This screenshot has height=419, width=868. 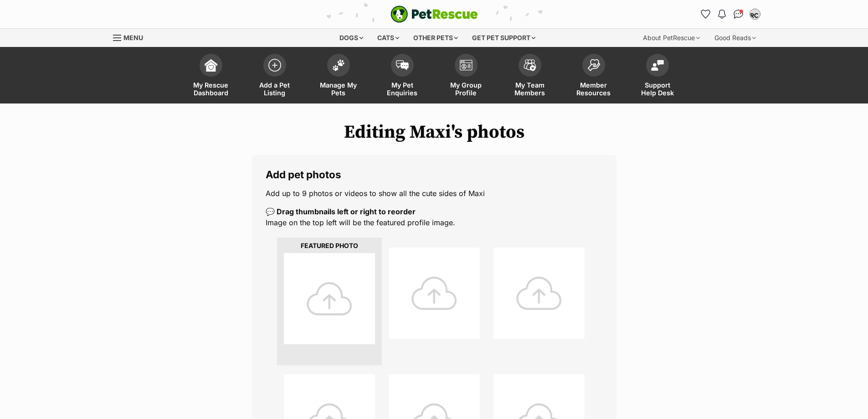 I want to click on button: Notifications, so click(x=722, y=14).